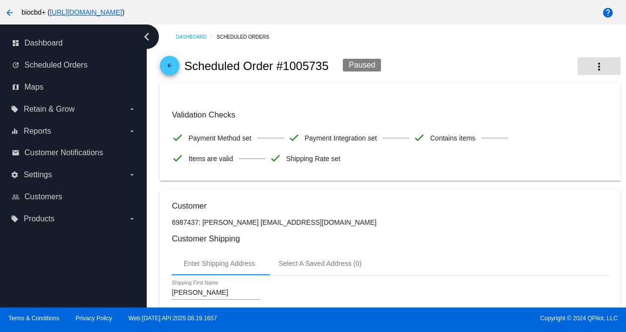 The width and height of the screenshot is (626, 332). I want to click on i: settings, so click(15, 175).